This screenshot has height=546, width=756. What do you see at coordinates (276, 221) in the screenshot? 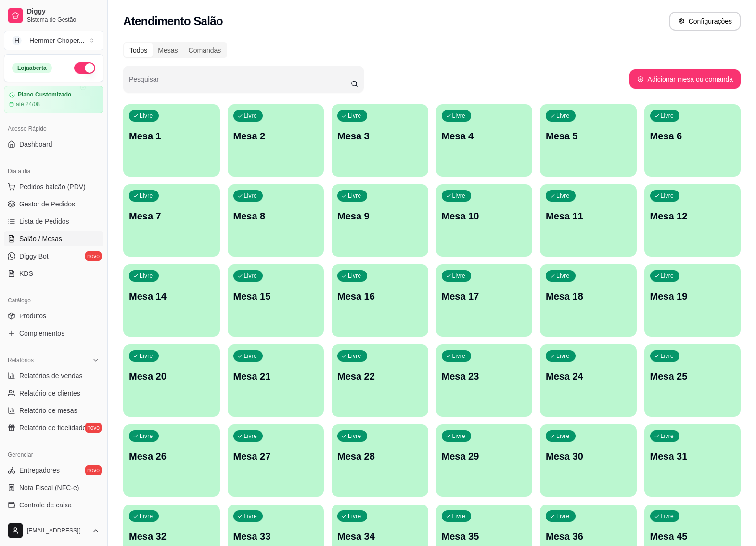
I see `button: LivreMesa 8` at bounding box center [276, 221].